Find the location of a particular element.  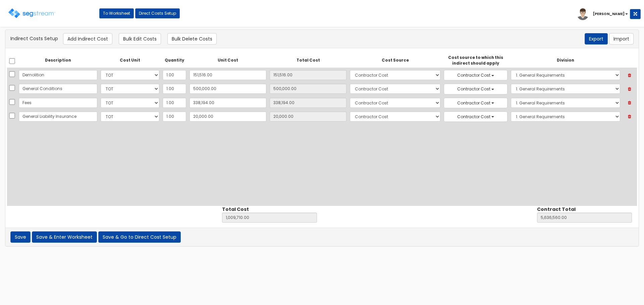

img: logo.png is located at coordinates (32, 13).